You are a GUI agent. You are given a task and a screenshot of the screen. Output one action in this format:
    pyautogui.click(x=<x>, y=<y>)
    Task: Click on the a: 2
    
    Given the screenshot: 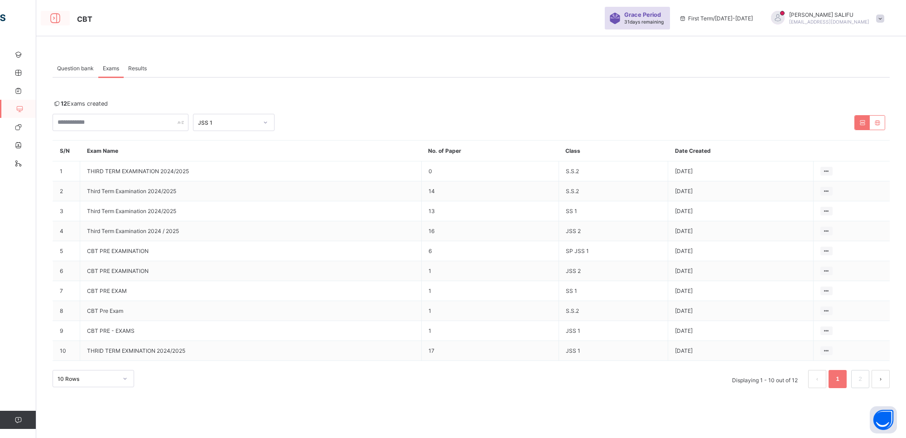 What is the action you would take?
    pyautogui.click(x=860, y=379)
    